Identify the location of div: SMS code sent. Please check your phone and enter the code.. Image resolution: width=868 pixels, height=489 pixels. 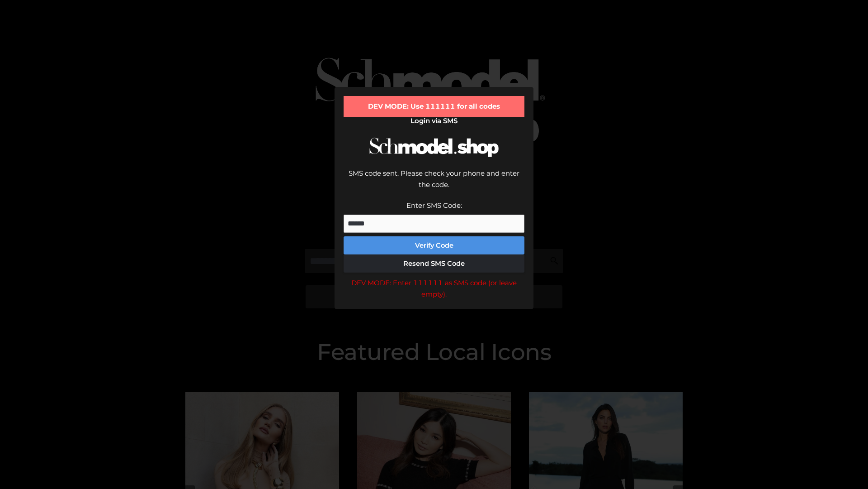
(434, 183).